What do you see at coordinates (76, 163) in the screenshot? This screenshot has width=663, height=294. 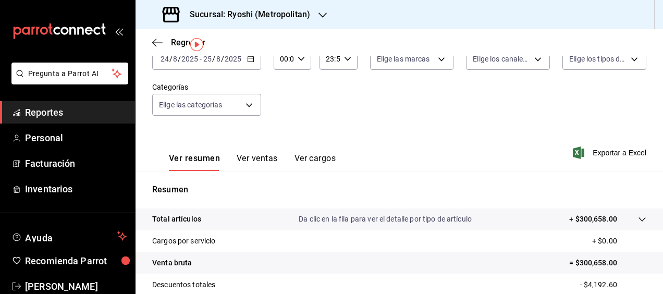 I see `span: Facturación` at bounding box center [76, 163].